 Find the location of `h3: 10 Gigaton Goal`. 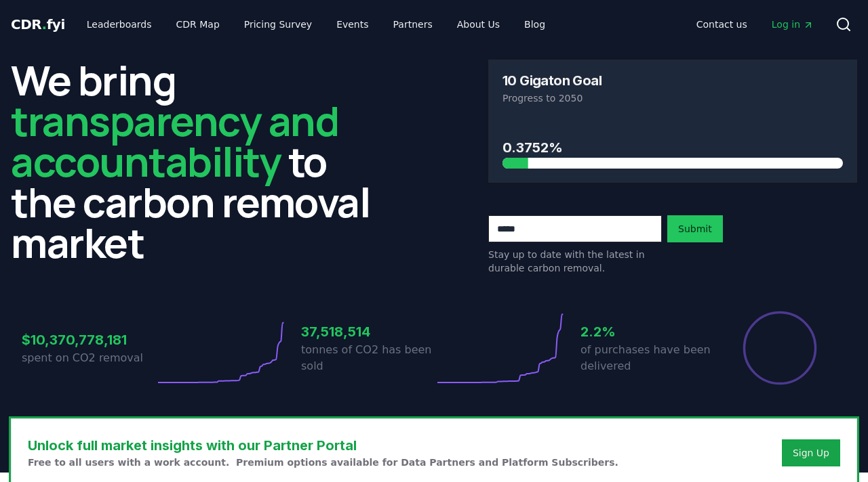

h3: 10 Gigaton Goal is located at coordinates (552, 80).